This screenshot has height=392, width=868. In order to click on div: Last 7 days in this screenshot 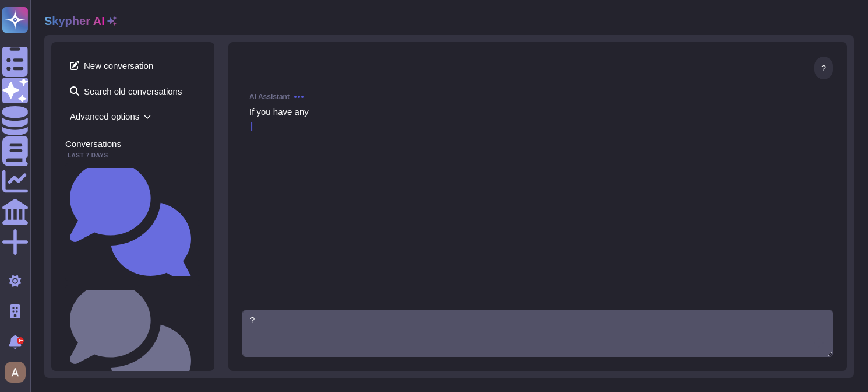, I will do `click(133, 155)`.